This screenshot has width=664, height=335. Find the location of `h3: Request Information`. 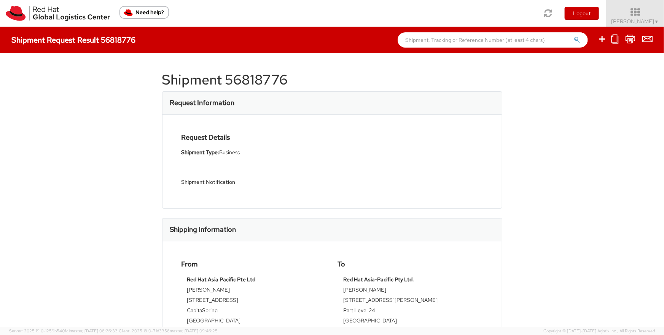

h3: Request Information is located at coordinates (202, 103).